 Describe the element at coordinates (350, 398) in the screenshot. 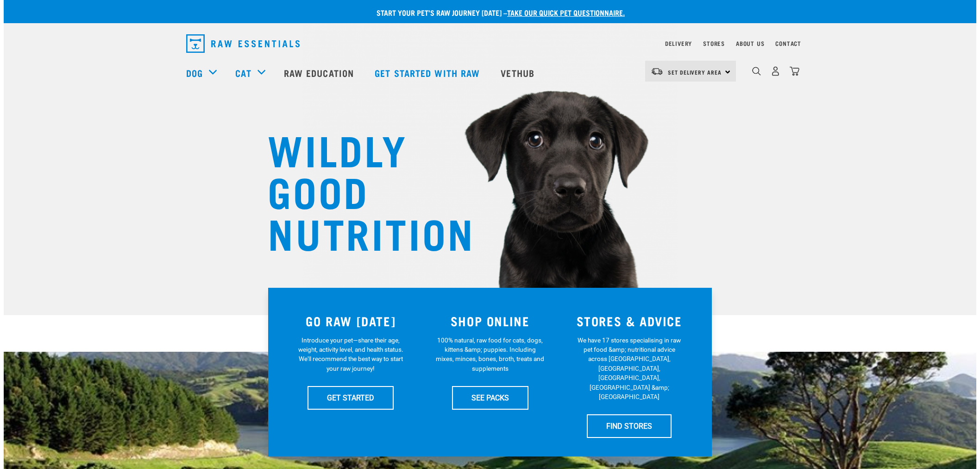

I see `a: GET STARTED` at that location.